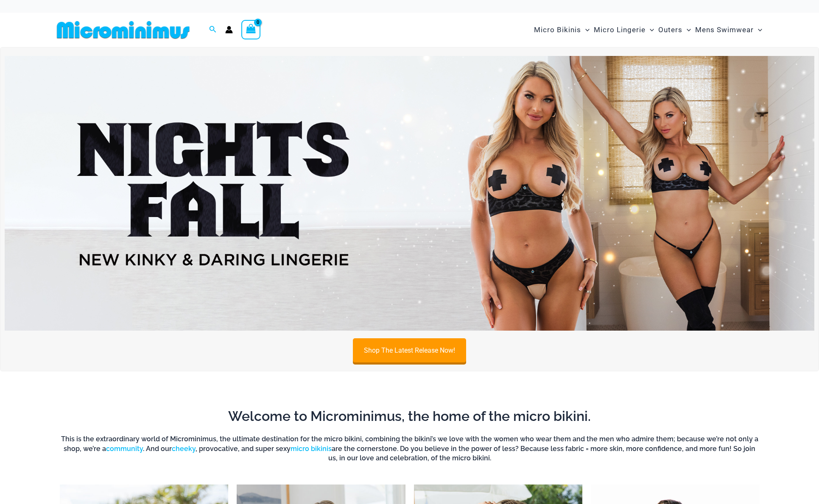 The width and height of the screenshot is (819, 504). I want to click on a: Micro BikinisMenu ToggleMenu Toggle, so click(561, 29).